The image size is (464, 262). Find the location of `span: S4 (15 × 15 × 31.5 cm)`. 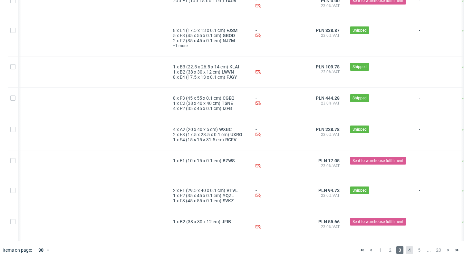

span: S4 (15 × 15 × 31.5 cm) is located at coordinates (202, 140).